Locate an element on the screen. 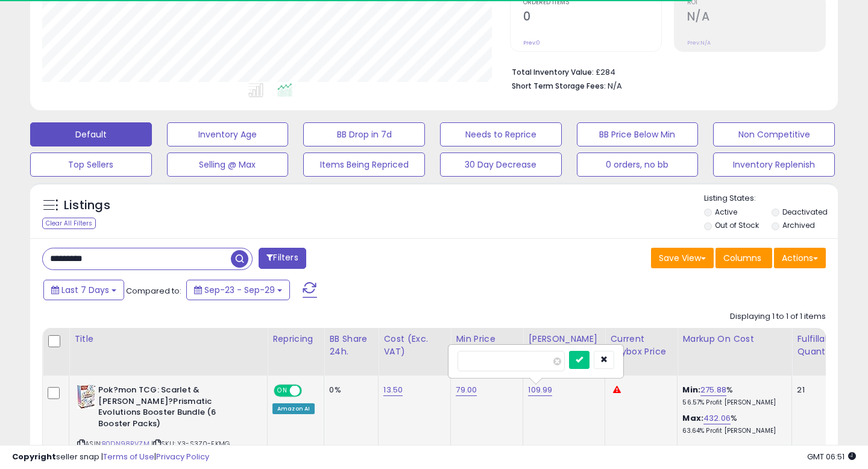  button: Needs to Reprice is located at coordinates (501, 134).